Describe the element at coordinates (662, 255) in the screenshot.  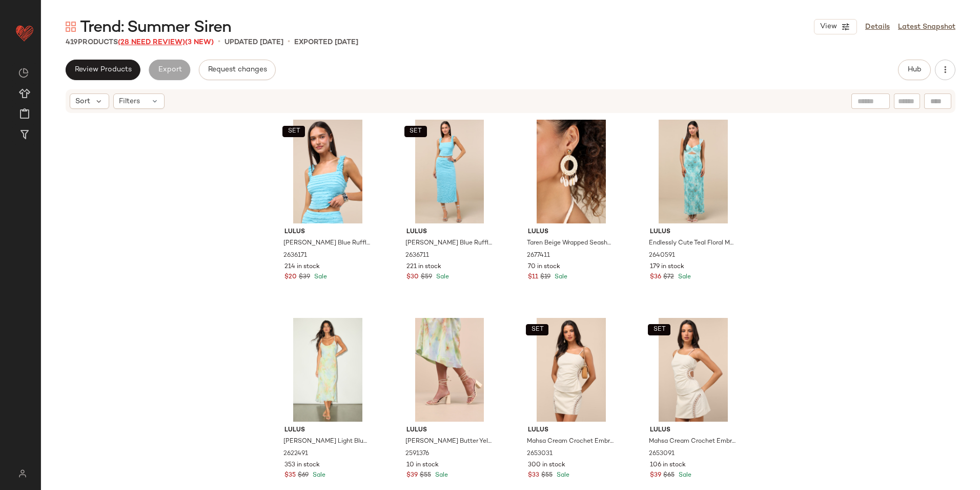
I see `span: 2640591` at that location.